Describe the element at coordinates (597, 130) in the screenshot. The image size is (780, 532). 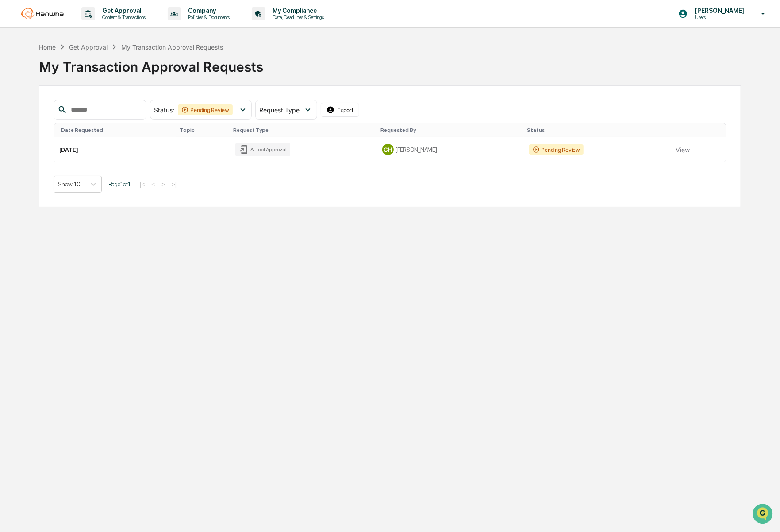
I see `div: Status` at that location.